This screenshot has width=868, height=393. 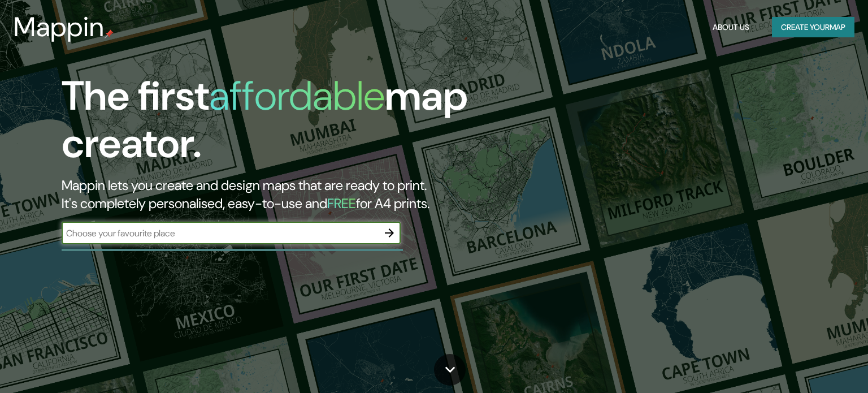 What do you see at coordinates (59, 27) in the screenshot?
I see `h3: Mappin` at bounding box center [59, 27].